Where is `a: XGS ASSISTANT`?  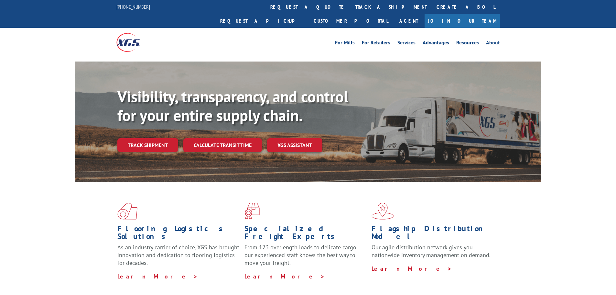
a: XGS ASSISTANT is located at coordinates (295, 145).